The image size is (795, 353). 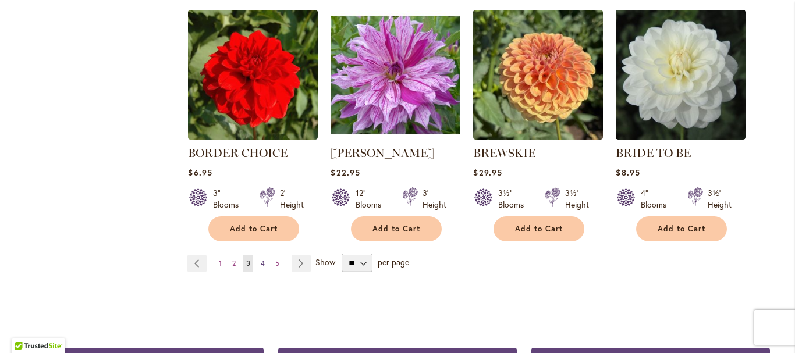 What do you see at coordinates (325, 262) in the screenshot?
I see `span: Show` at bounding box center [325, 262].